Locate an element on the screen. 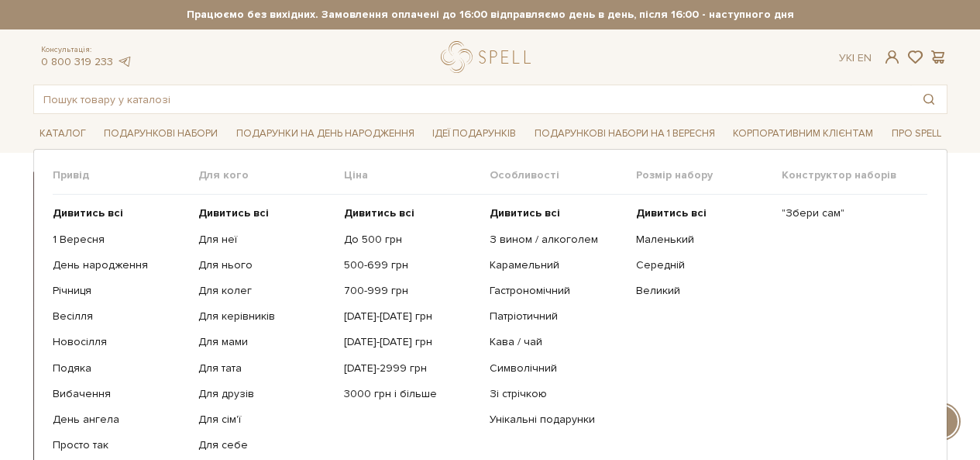 Image resolution: width=980 pixels, height=460 pixels. a: Маленький is located at coordinates (703, 240).